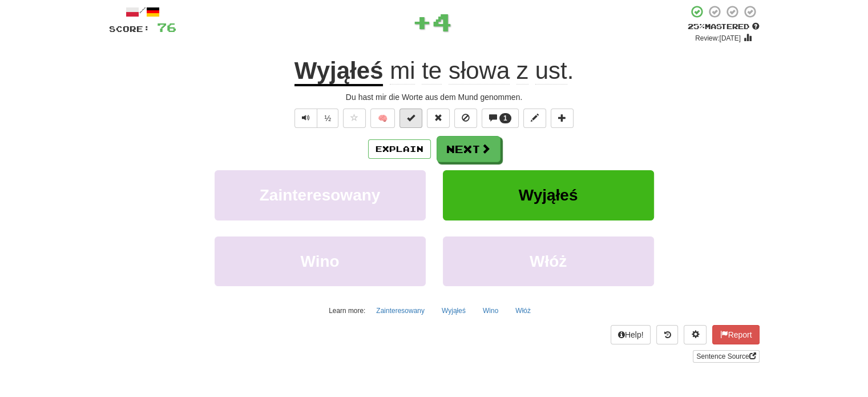  I want to click on span: te, so click(431, 71).